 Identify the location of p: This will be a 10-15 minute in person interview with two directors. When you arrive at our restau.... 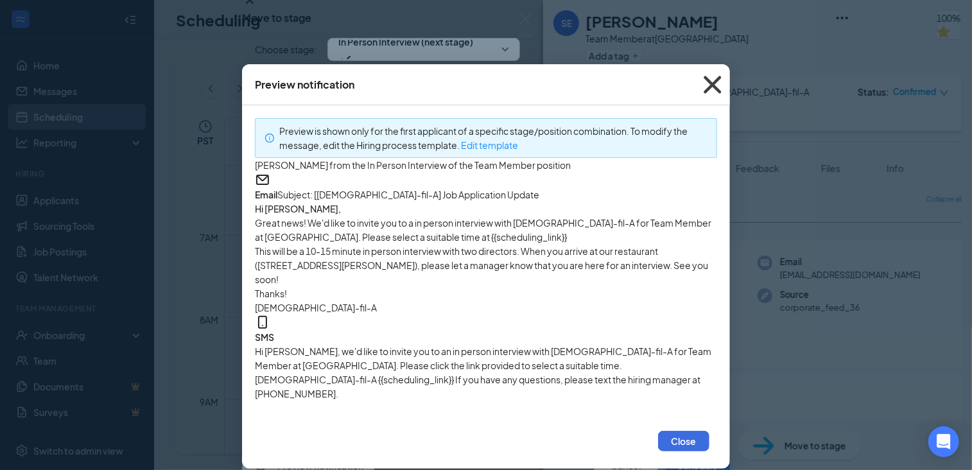
(486, 265).